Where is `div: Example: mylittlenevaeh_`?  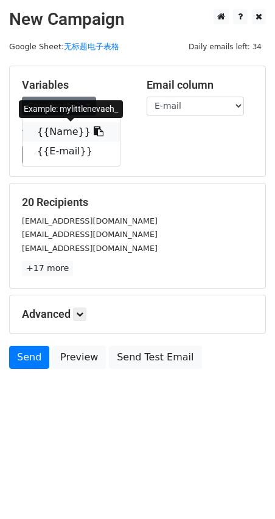 div: Example: mylittlenevaeh_ is located at coordinates (70, 109).